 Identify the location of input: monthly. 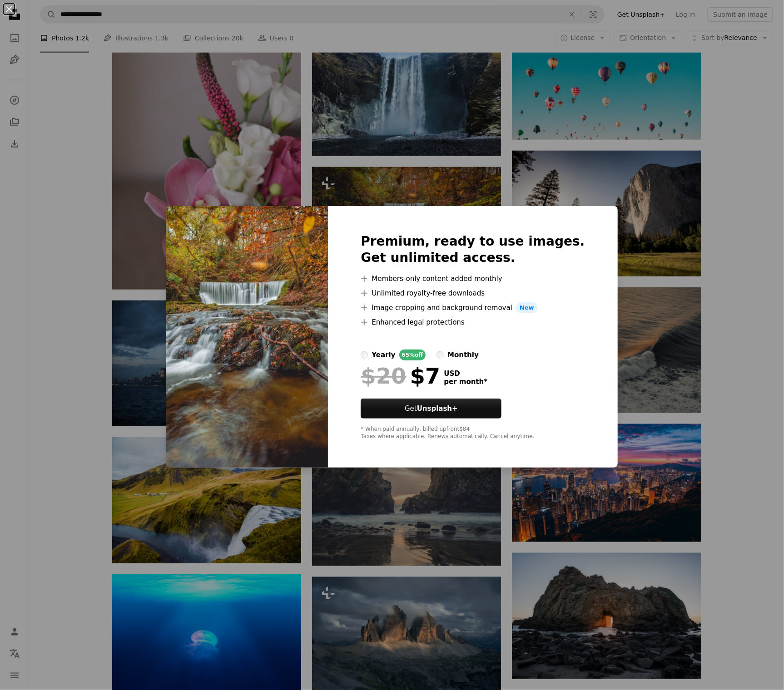
(440, 355).